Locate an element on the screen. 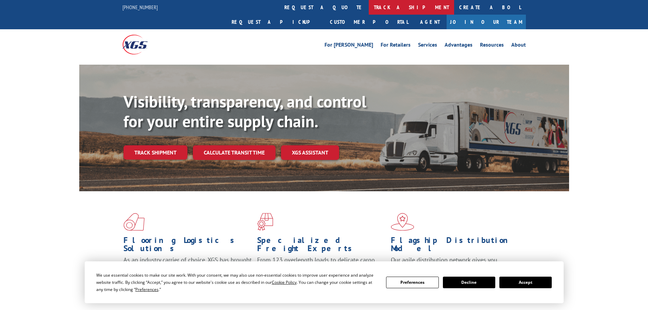  a: Services is located at coordinates (427, 46).